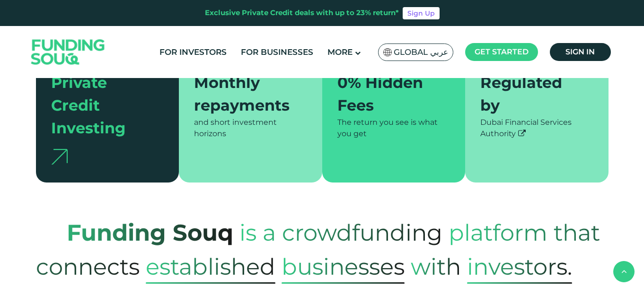 This screenshot has width=644, height=287. I want to click on div: and short investment horizons, so click(250, 128).